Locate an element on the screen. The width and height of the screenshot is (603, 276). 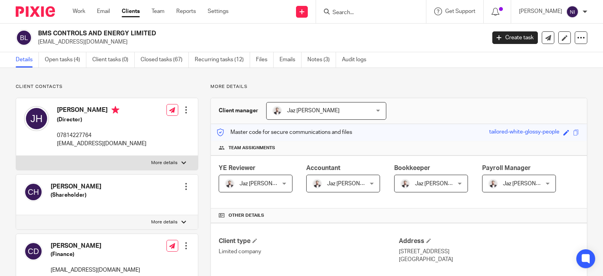
h5: (Shareholder) is located at coordinates (76, 195).